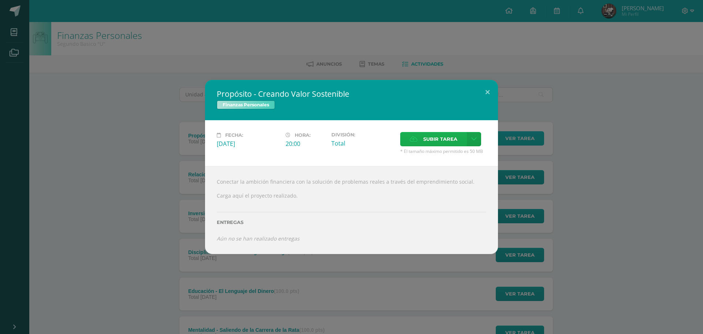  I want to click on button: Close (Esc), so click(488, 92).